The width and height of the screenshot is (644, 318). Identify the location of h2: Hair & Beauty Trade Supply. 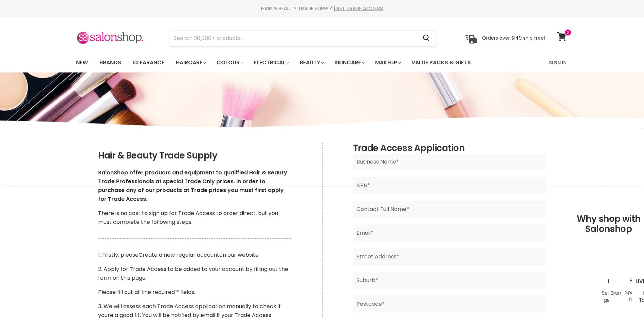
(195, 156).